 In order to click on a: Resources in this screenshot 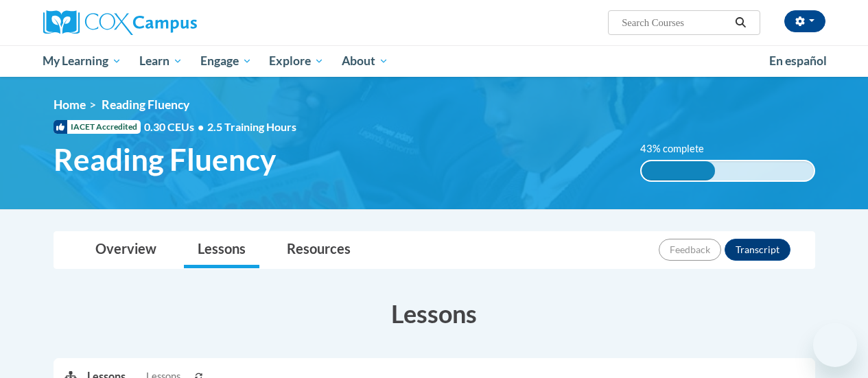, I will do `click(318, 250)`.